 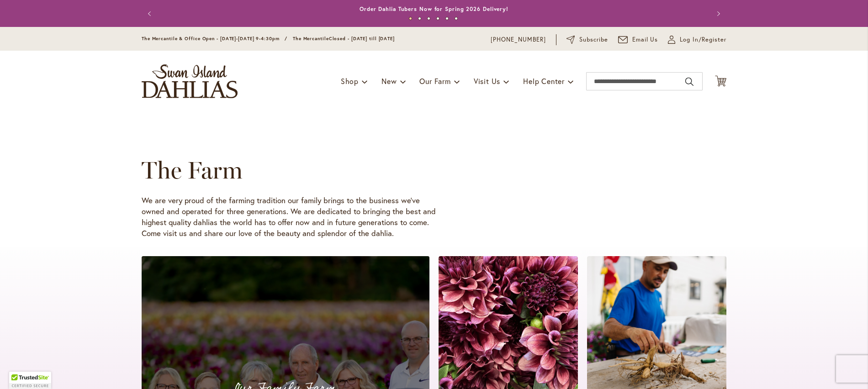 What do you see at coordinates (703, 40) in the screenshot?
I see `span: Log In/Register` at bounding box center [703, 40].